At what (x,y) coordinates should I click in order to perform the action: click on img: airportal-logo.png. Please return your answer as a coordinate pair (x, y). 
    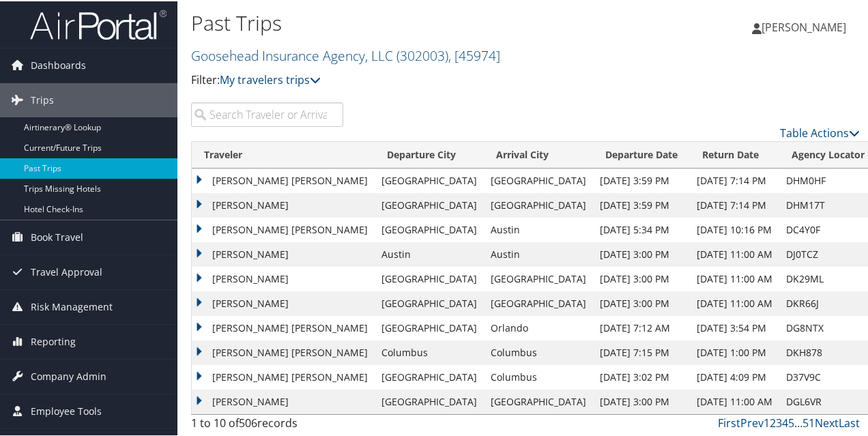
    Looking at the image, I should click on (98, 24).